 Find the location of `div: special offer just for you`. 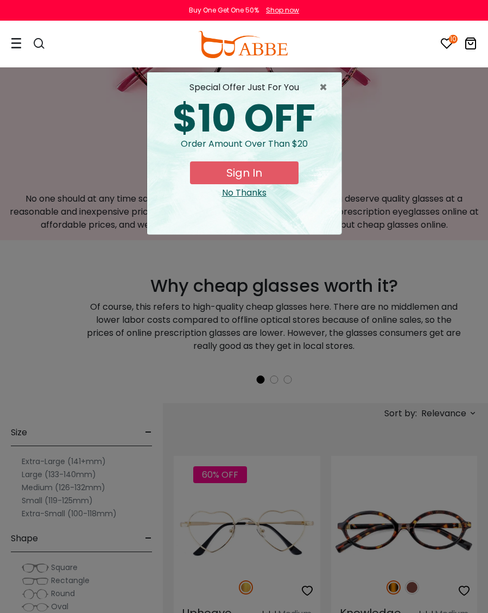

div: special offer just for you is located at coordinates (244, 87).